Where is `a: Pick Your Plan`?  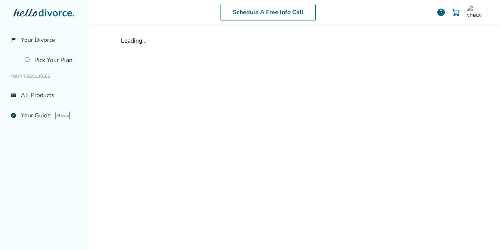
a: Pick Your Plan is located at coordinates (51, 60).